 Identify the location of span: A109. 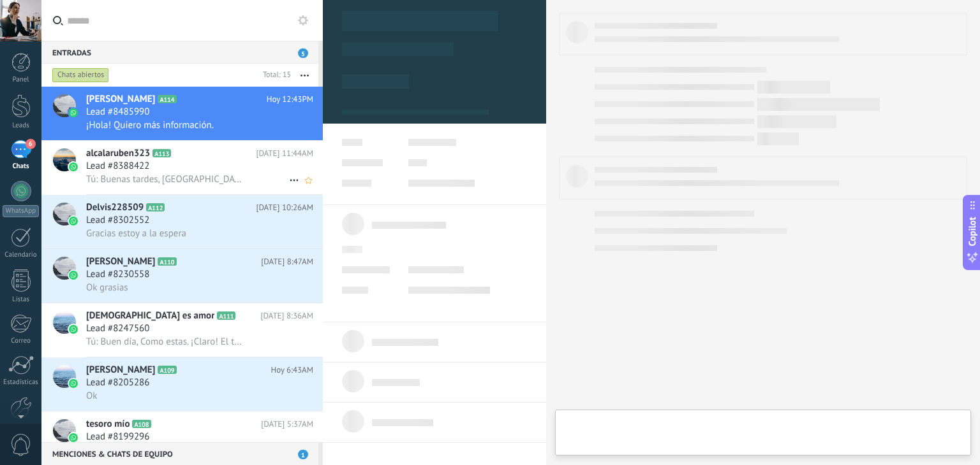
(166, 370).